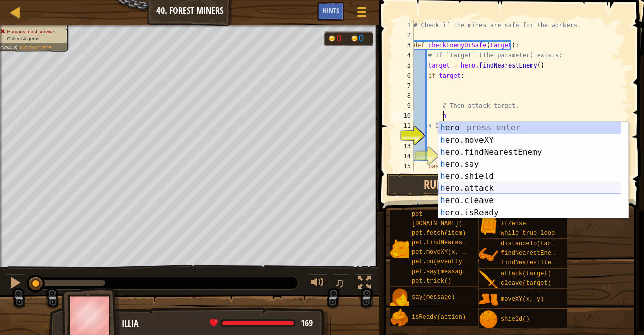 Image resolution: width=644 pixels, height=335 pixels. I want to click on button: Adjust volume, so click(318, 284).